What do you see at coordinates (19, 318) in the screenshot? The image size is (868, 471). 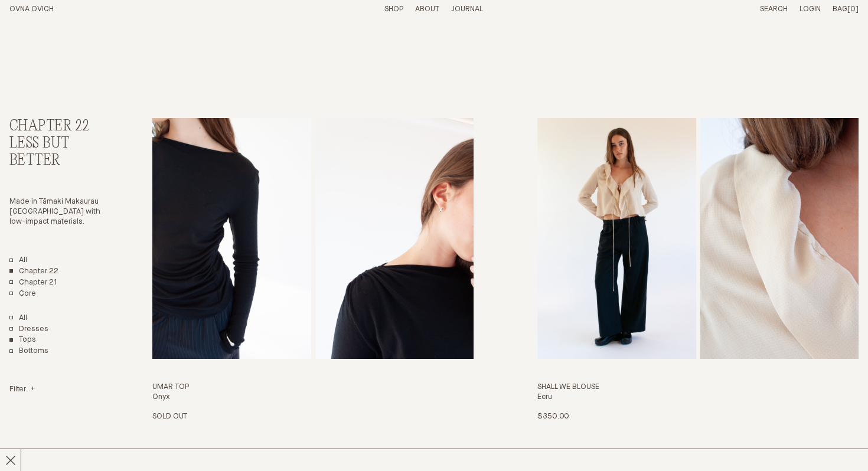 I see `a: Show All` at bounding box center [19, 318].